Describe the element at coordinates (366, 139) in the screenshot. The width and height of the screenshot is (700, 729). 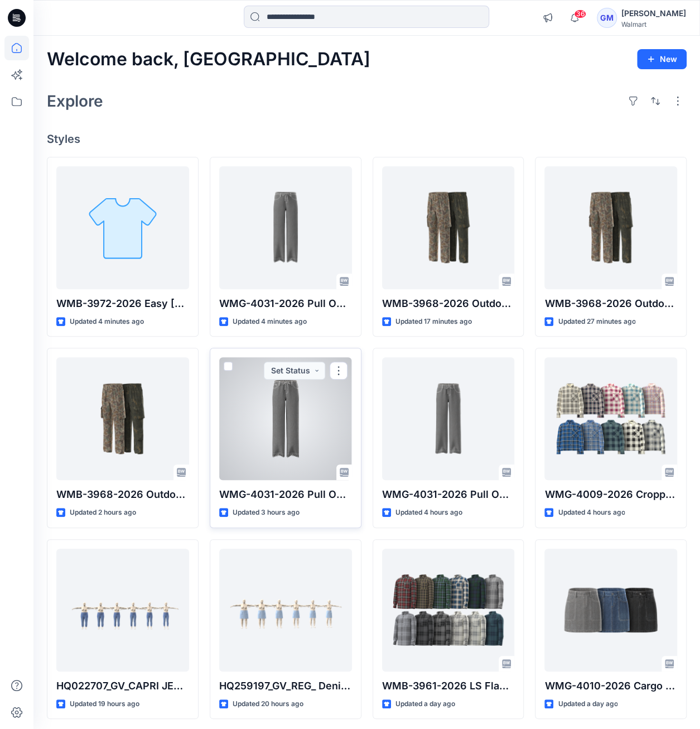
I see `h4: Styles` at that location.